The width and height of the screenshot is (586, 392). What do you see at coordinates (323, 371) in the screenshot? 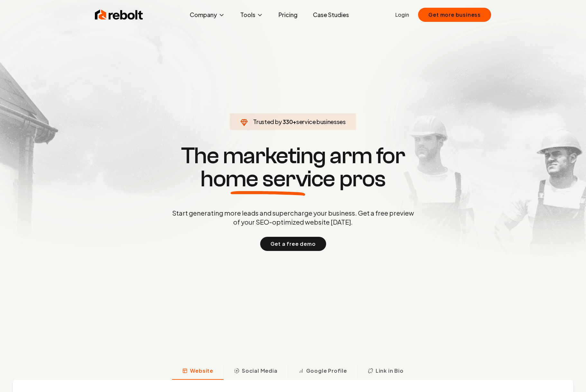
I see `button: Google Profile` at bounding box center [323, 371].